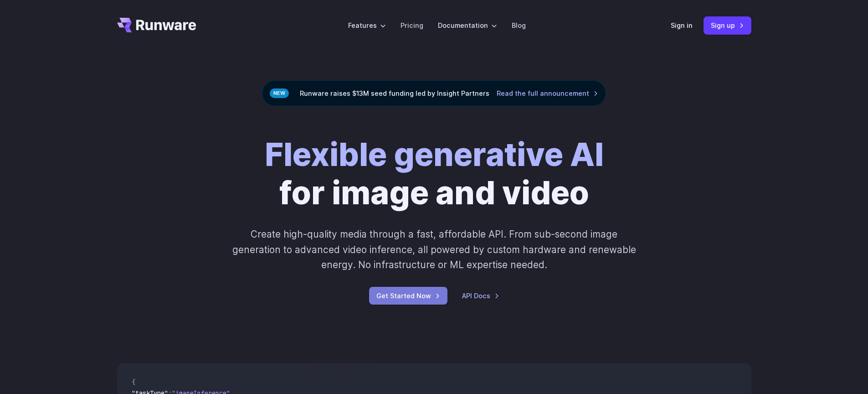 Image resolution: width=868 pixels, height=394 pixels. What do you see at coordinates (434, 154) in the screenshot?
I see `strong: Flexible generative AI` at bounding box center [434, 154].